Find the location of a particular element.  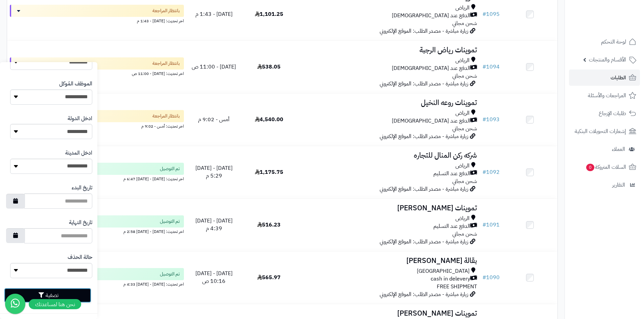

img: logo-2.png is located at coordinates (617, 21).